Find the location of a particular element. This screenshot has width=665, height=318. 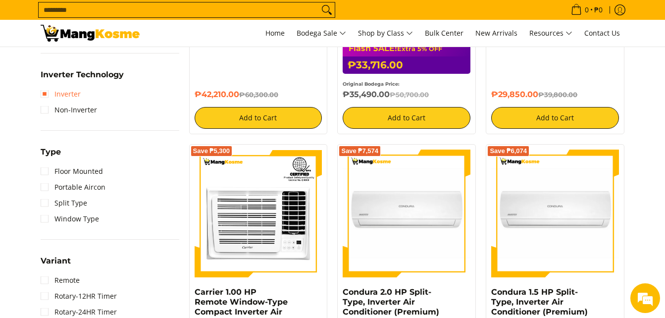

del: ₱39,800.00 is located at coordinates (558, 95).